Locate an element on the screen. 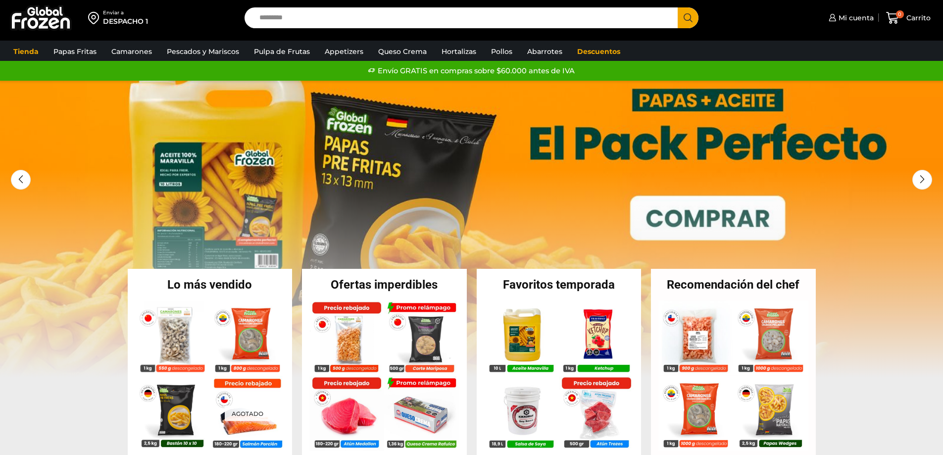 Image resolution: width=943 pixels, height=455 pixels. div: Enviar a is located at coordinates (125, 13).